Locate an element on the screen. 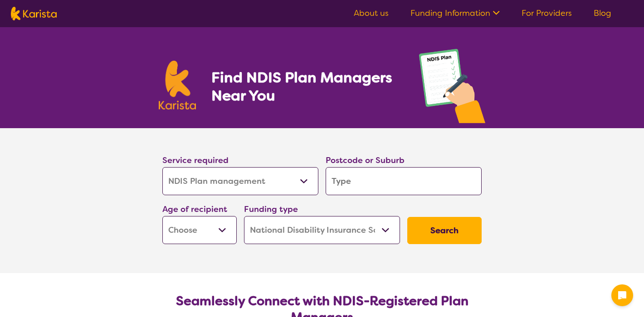 The height and width of the screenshot is (317, 644). input: Type is located at coordinates (403, 181).